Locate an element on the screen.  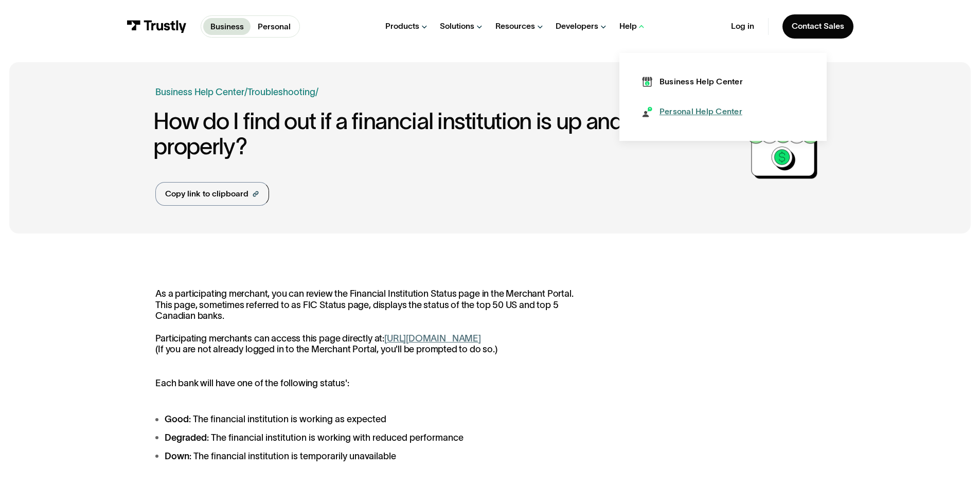
li: : The financial institution is working with reduced performance is located at coordinates (370, 438).